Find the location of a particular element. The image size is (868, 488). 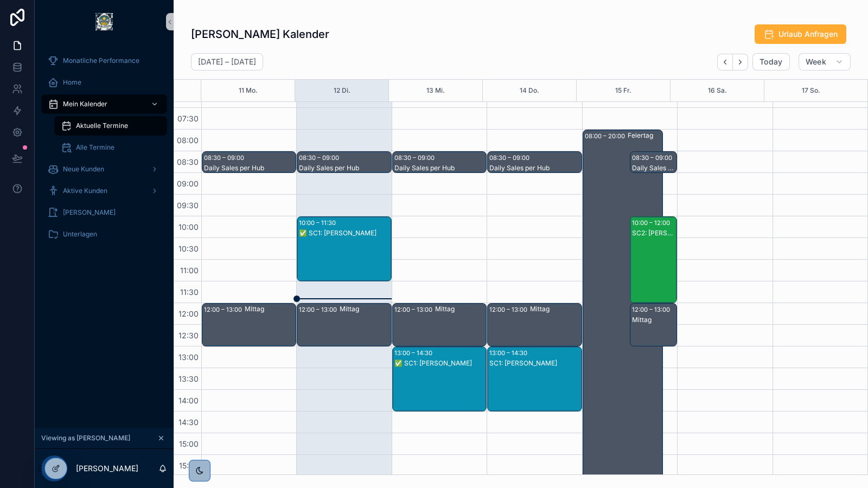

div: scrollable content is located at coordinates (104, 151).